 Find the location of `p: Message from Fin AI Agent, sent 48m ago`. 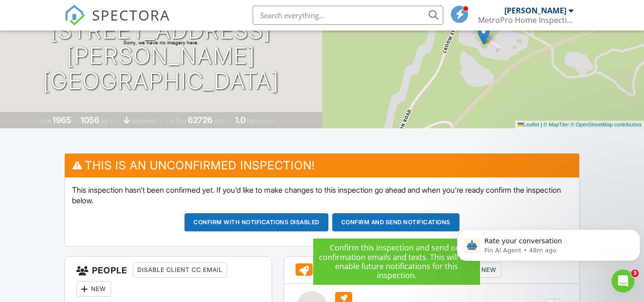

p: Message from Fin AI Agent, sent 48m ago is located at coordinates (103, 41).